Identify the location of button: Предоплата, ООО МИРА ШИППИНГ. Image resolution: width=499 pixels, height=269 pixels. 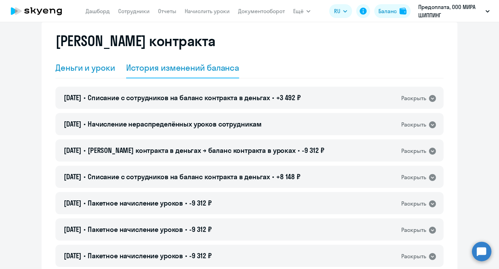
(454, 11).